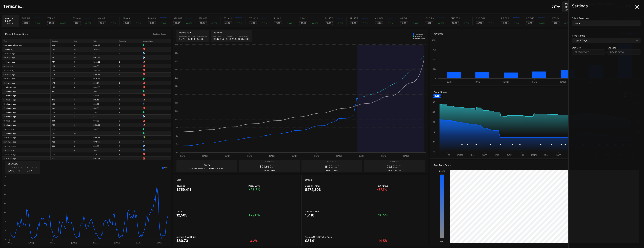 This screenshot has height=248, width=644. I want to click on td: $88.00, so click(105, 117).